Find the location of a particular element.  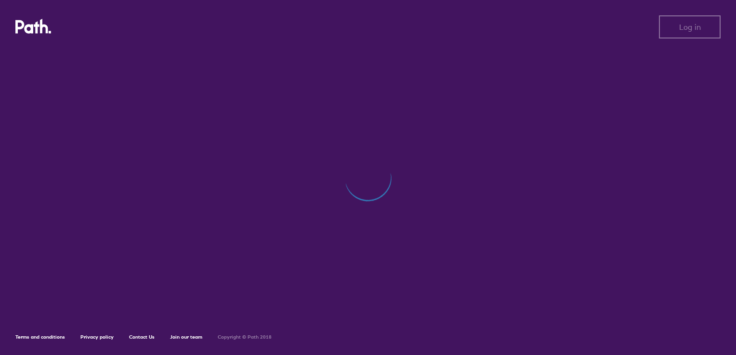

h6: Copyright © Path 2018 is located at coordinates (245, 338).